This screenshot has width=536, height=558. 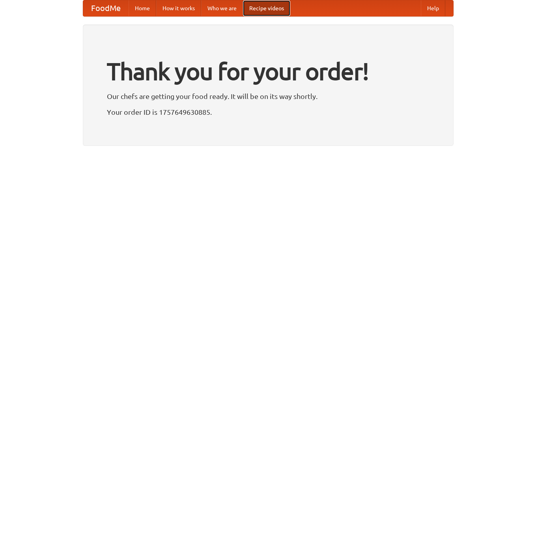 I want to click on a: FoodMe, so click(x=106, y=8).